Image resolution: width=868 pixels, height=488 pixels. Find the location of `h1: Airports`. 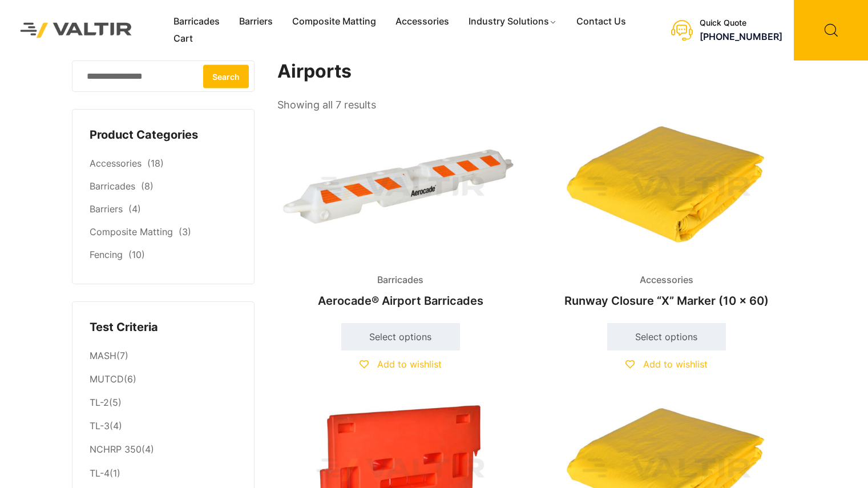

h1: Airports is located at coordinates (534, 72).